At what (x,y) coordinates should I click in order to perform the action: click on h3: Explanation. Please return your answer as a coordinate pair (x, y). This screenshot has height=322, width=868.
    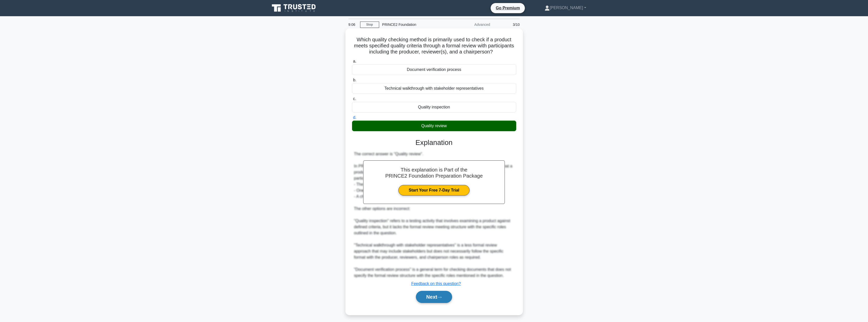
    Looking at the image, I should click on (434, 143).